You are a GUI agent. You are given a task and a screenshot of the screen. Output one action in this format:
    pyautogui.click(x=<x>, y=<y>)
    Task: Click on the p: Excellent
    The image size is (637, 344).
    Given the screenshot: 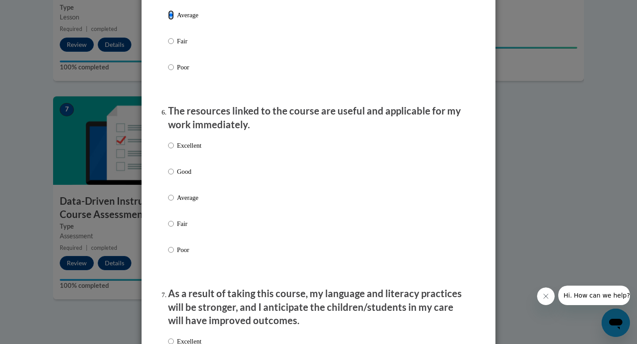 What is the action you would take?
    pyautogui.click(x=189, y=145)
    